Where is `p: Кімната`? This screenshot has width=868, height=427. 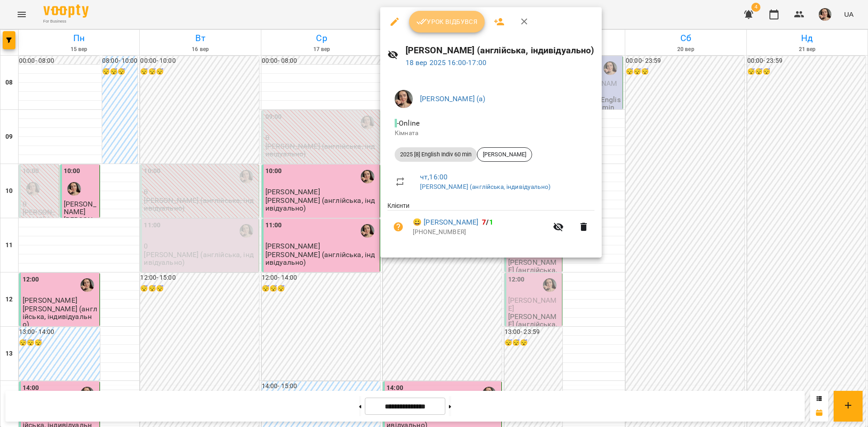
p: Кімната is located at coordinates (491, 133).